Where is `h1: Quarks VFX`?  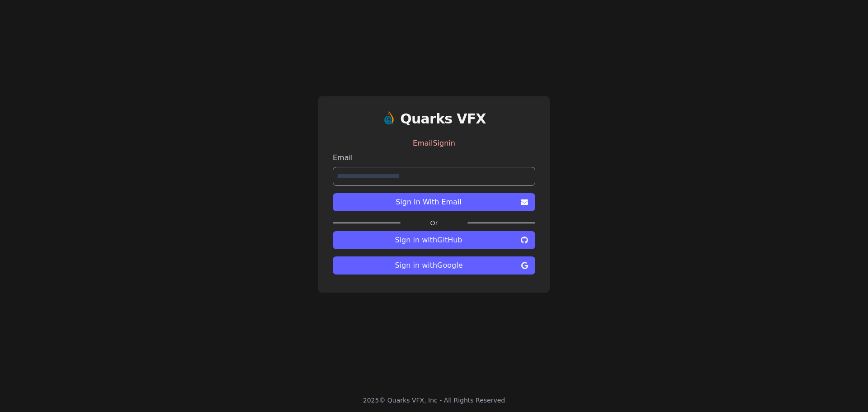 h1: Quarks VFX is located at coordinates (443, 119).